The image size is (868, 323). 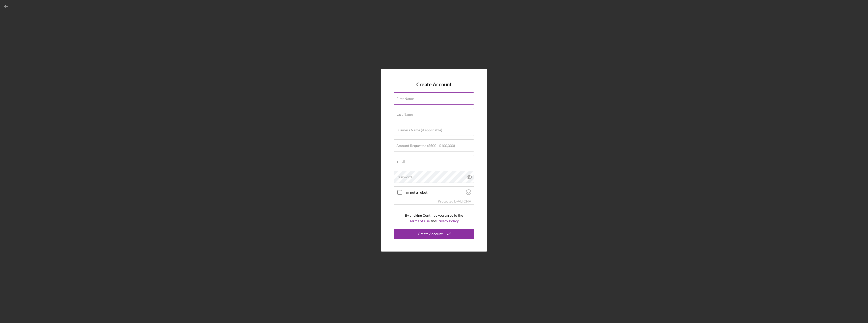 What do you see at coordinates (419, 130) in the screenshot?
I see `label: Business Name (if applicable)` at bounding box center [419, 130].